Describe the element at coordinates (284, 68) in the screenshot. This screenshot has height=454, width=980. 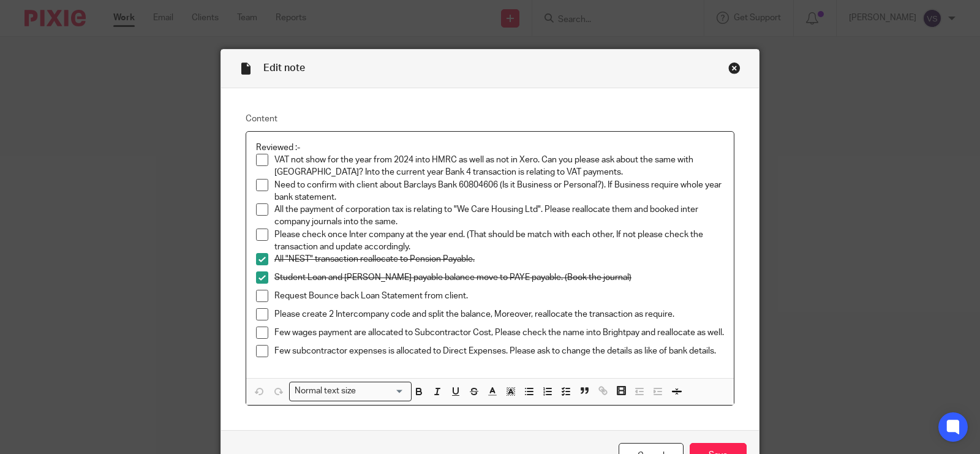
I see `span: Edit note` at that location.